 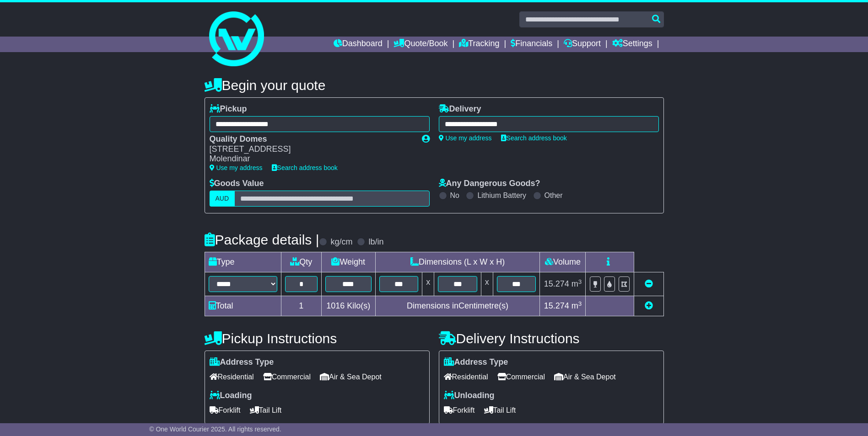 I want to click on label: kg/cm, so click(x=341, y=243).